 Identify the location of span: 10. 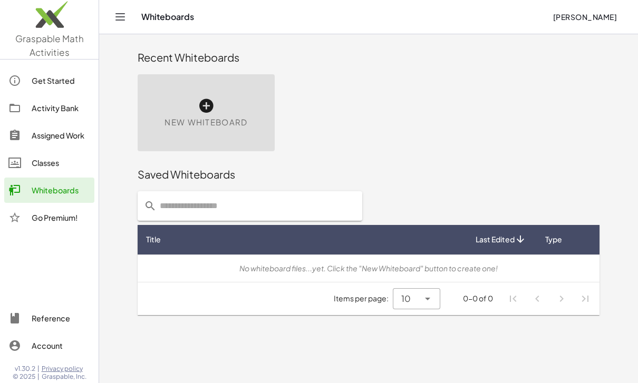
(406, 299).